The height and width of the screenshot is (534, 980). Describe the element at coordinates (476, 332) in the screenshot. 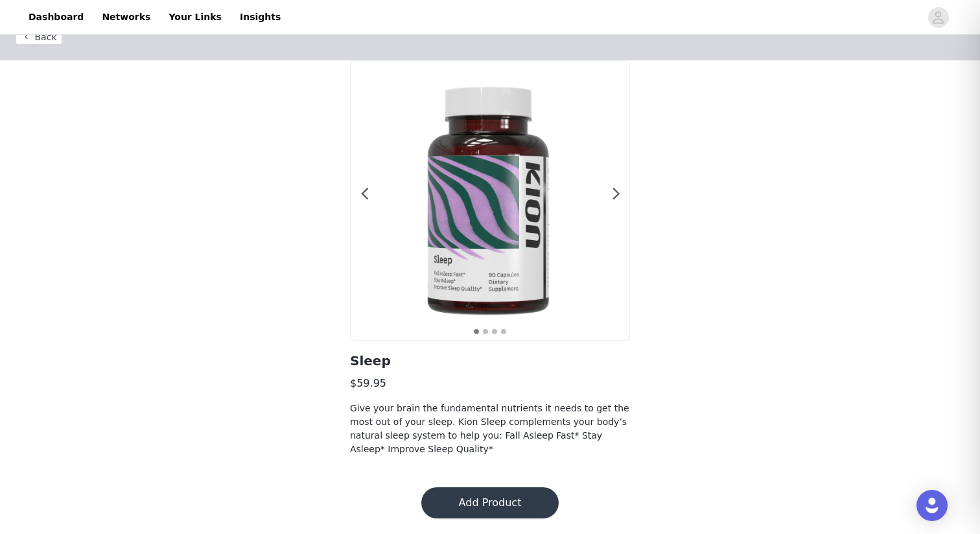

I see `button: 1` at that location.